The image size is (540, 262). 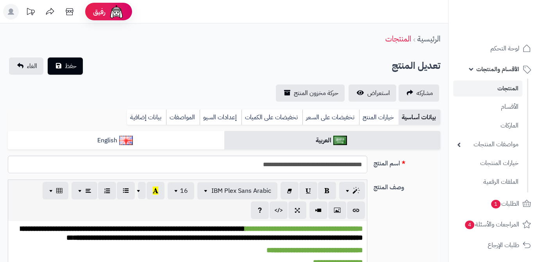 What do you see at coordinates (487, 125) in the screenshot?
I see `a: الماركات` at bounding box center [487, 125].